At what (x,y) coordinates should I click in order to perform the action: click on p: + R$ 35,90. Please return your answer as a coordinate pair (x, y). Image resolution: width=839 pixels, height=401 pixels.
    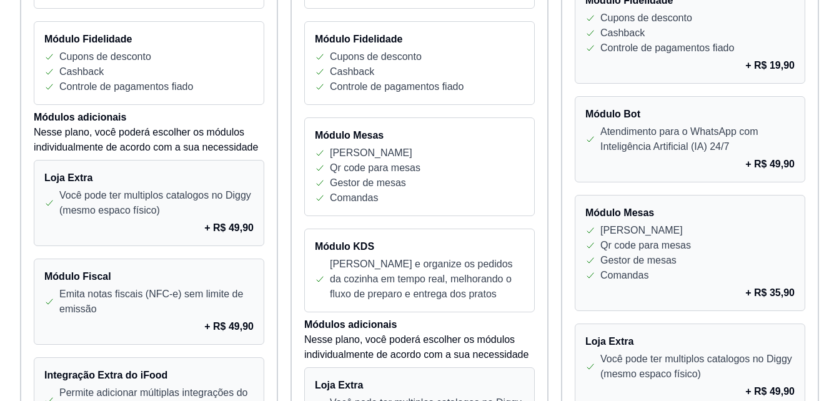
    Looking at the image, I should click on (770, 293).